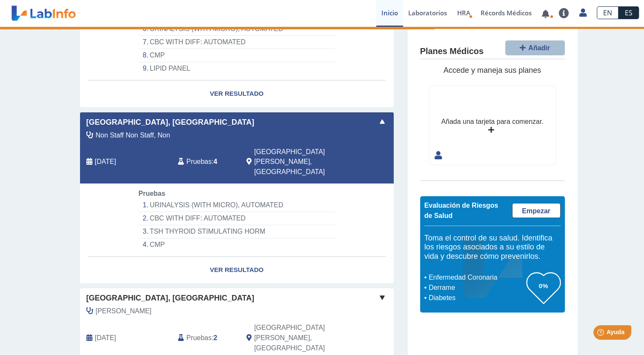 This screenshot has height=355, width=644. What do you see at coordinates (106, 338) in the screenshot?
I see `span: 2024-05-03` at bounding box center [106, 338].